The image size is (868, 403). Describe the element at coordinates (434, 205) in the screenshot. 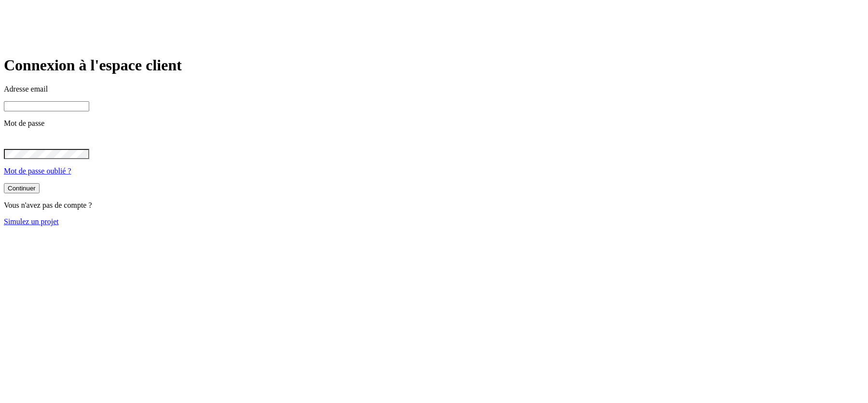

I see `p: Vous n'avez pas de compte ?` at that location.